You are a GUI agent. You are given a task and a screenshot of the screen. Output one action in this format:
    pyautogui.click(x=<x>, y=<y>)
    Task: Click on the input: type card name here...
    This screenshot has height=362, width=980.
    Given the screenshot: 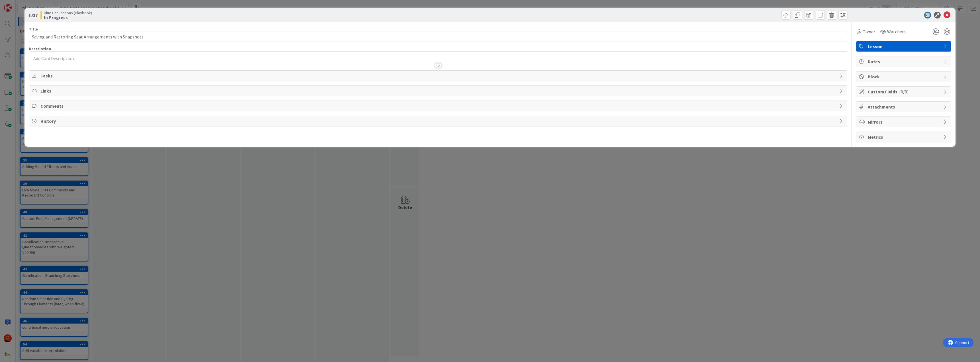 What is the action you would take?
    pyautogui.click(x=438, y=37)
    